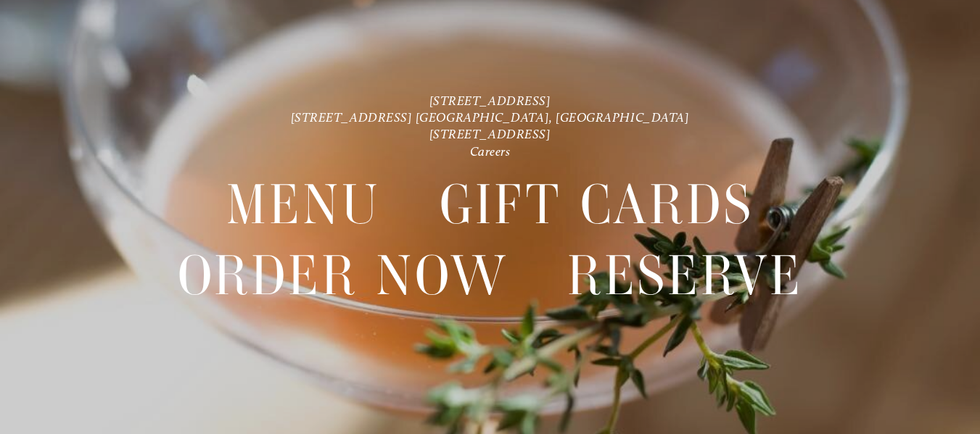 This screenshot has width=980, height=434. What do you see at coordinates (343, 277) in the screenshot?
I see `span: Order Now` at bounding box center [343, 277].